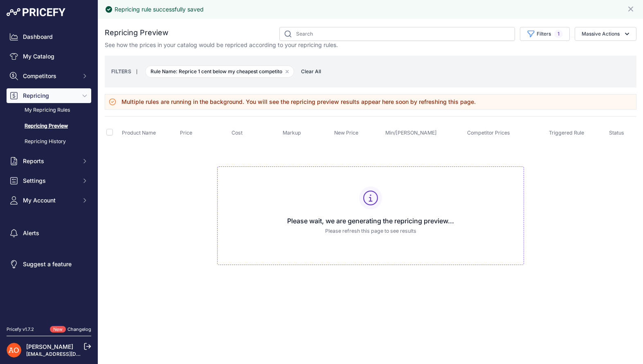 This screenshot has height=364, width=643. I want to click on span: Product Name, so click(139, 132).